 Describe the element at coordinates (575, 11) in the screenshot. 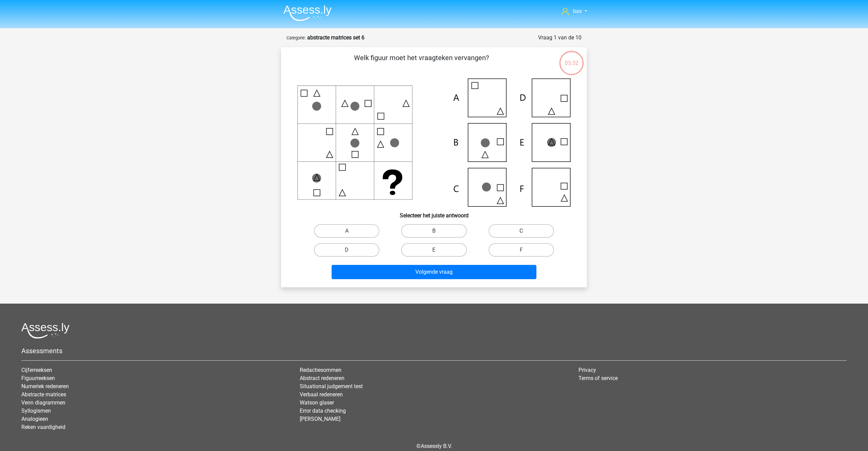

I see `a: bas` at that location.